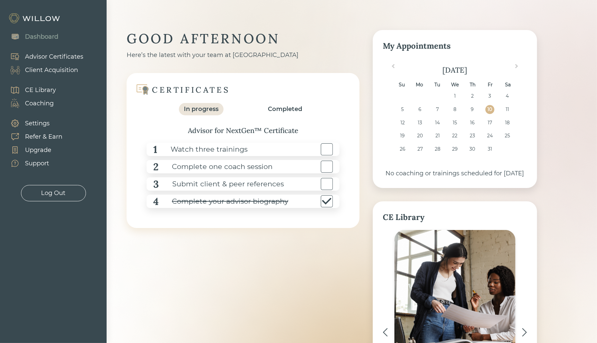 The height and width of the screenshot is (343, 597). I want to click on div: month 2025-10, so click(455, 125).